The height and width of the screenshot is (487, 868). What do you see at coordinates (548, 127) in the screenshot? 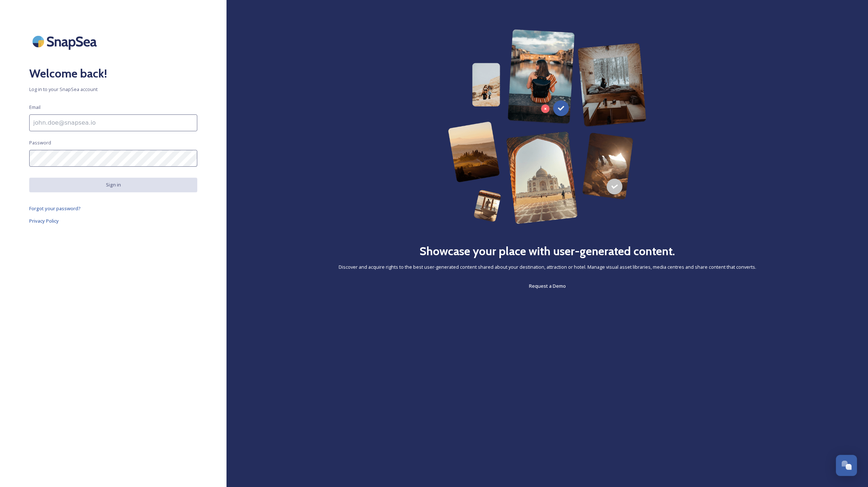
I see `img: 63b42ca75bacad526042e722_Group%20154-p-800.png` at bounding box center [548, 127].